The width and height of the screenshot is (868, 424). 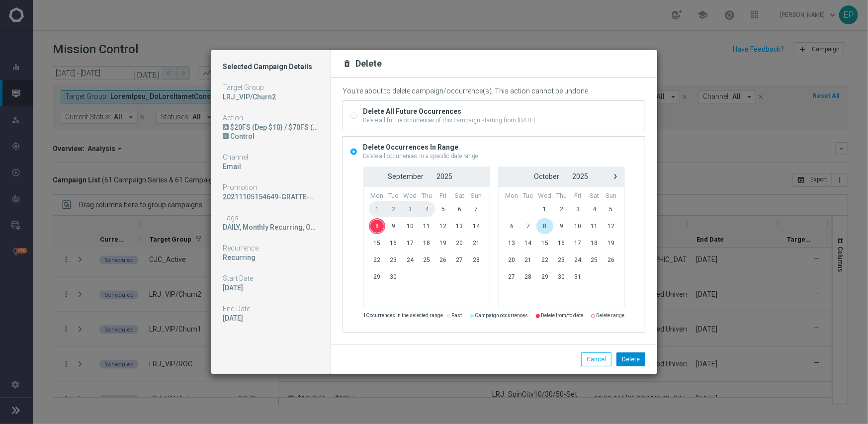 What do you see at coordinates (406, 176) in the screenshot?
I see `span: September` at bounding box center [406, 176].